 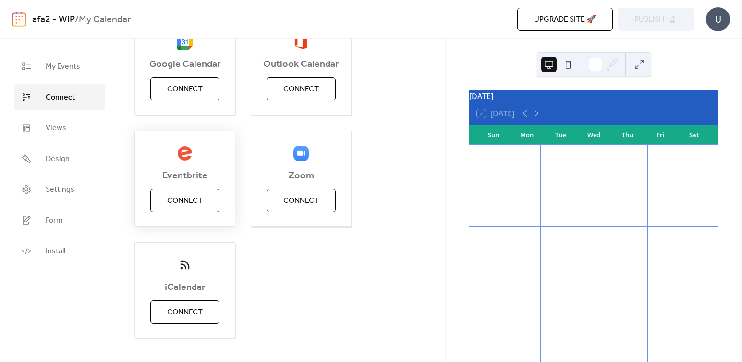 I want to click on div: 31, so click(x=476, y=151).